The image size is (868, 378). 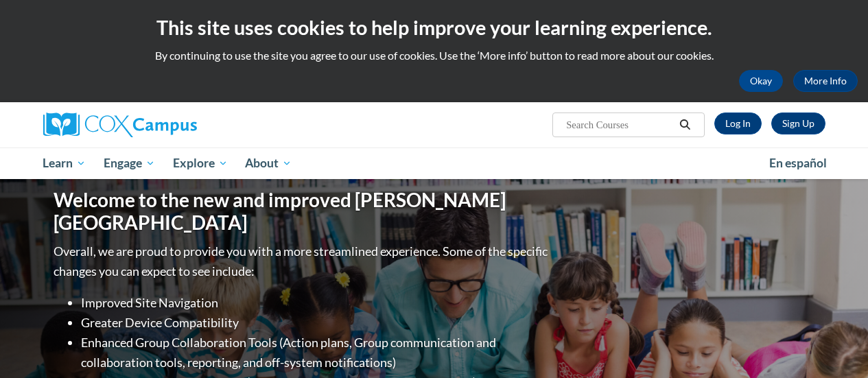 I want to click on a: Log In, so click(x=737, y=124).